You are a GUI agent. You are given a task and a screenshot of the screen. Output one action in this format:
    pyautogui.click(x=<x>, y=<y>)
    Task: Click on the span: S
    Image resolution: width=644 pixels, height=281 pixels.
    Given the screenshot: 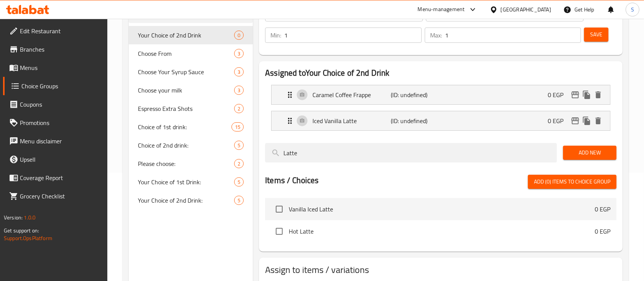 What is the action you would take?
    pyautogui.click(x=632, y=10)
    